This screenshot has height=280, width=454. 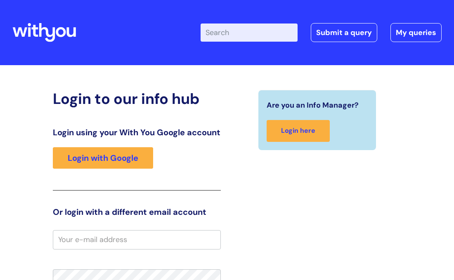 What do you see at coordinates (137, 99) in the screenshot?
I see `h2: Login to our info hub` at bounding box center [137, 99].